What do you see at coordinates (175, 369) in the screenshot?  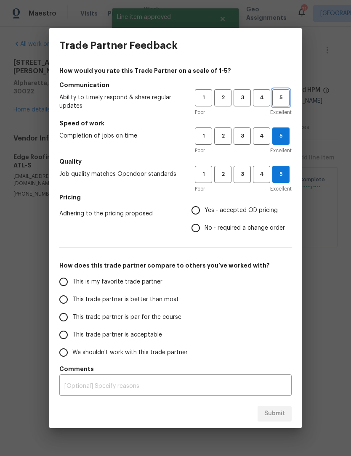 I see `h5: Comments` at bounding box center [175, 369].